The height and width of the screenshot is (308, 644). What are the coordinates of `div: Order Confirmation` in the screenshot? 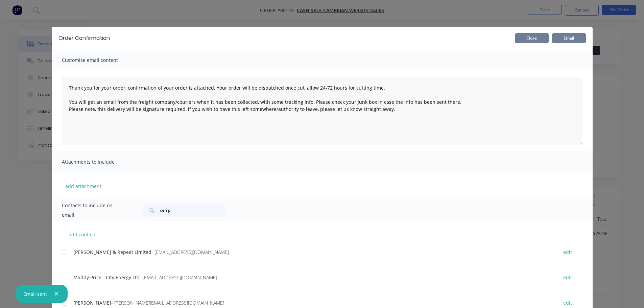 It's located at (84, 38).